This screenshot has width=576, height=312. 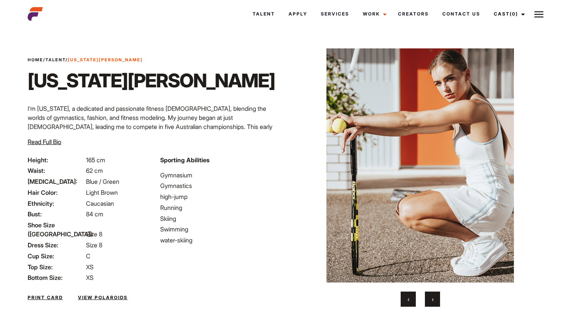 What do you see at coordinates (103, 182) in the screenshot?
I see `span: Blue / Green` at bounding box center [103, 182].